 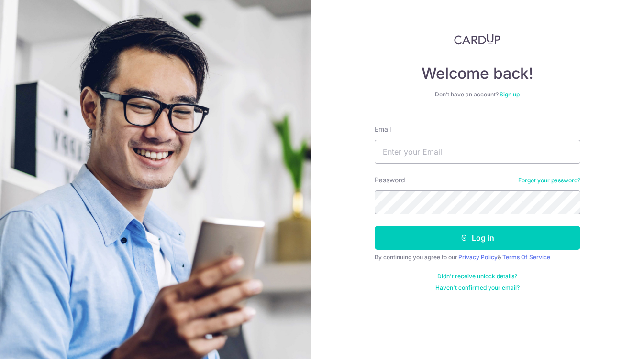 What do you see at coordinates (478, 257) in the screenshot?
I see `a: Privacy Policy` at bounding box center [478, 257].